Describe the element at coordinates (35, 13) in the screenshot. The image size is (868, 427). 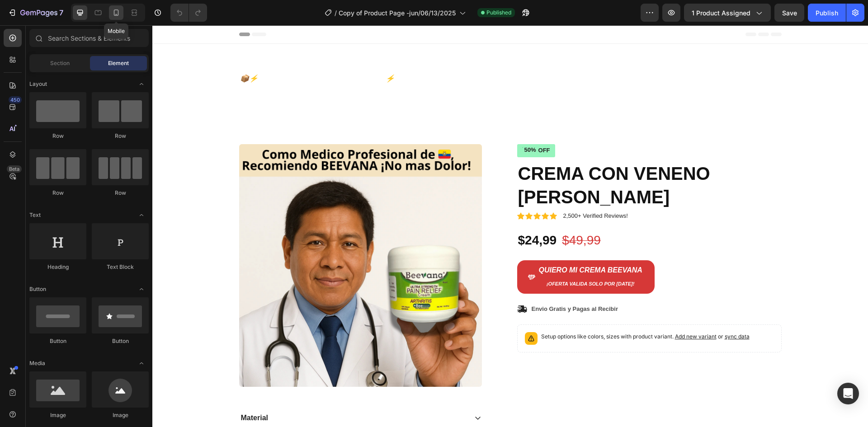
I see `button: 7` at that location.